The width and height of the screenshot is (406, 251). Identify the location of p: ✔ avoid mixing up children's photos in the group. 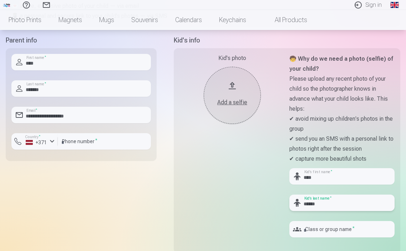
(342, 124).